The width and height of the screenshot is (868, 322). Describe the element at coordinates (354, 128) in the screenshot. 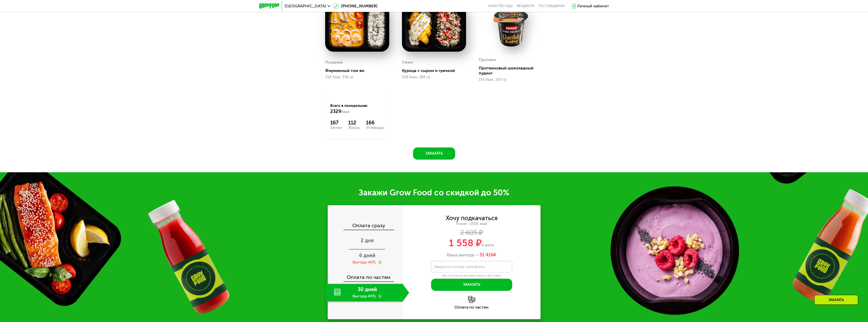

I see `div: Жиры` at that location.